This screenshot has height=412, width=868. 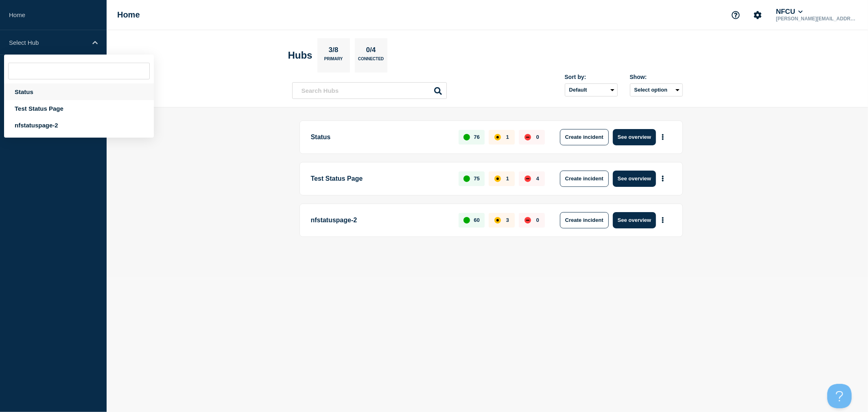 I want to click on select: Sort by, so click(x=592, y=90).